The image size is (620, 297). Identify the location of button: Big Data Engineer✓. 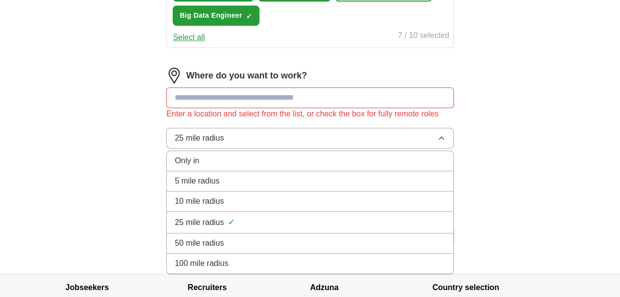
(216, 15).